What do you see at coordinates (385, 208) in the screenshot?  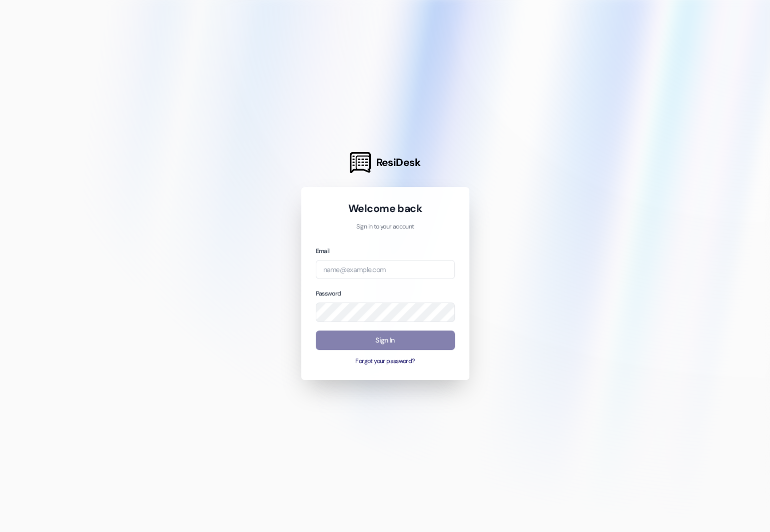 I see `h1: Welcome back` at bounding box center [385, 208].